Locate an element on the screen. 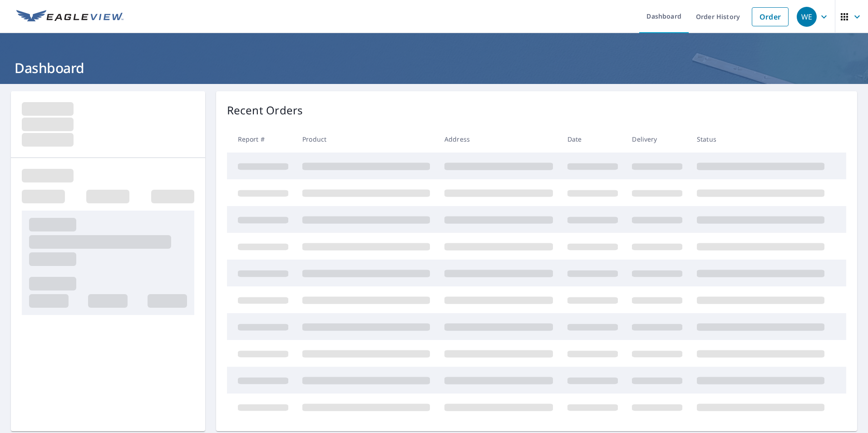 The image size is (868, 433). th: Status is located at coordinates (760, 139).